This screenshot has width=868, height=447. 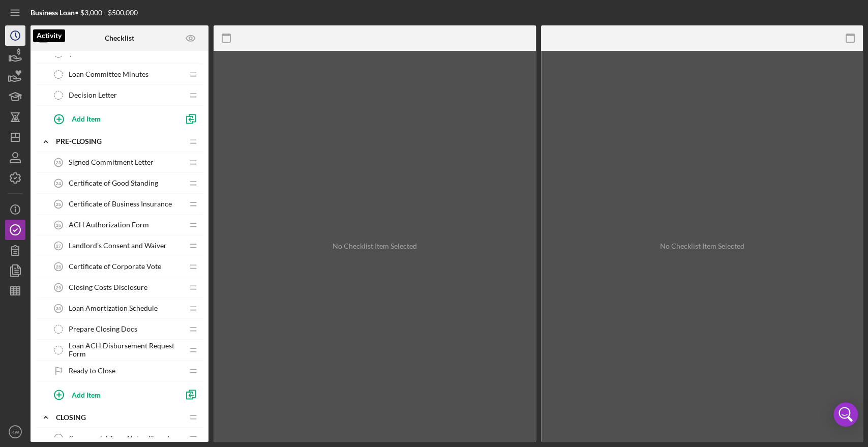 I want to click on button: KW, so click(x=15, y=432).